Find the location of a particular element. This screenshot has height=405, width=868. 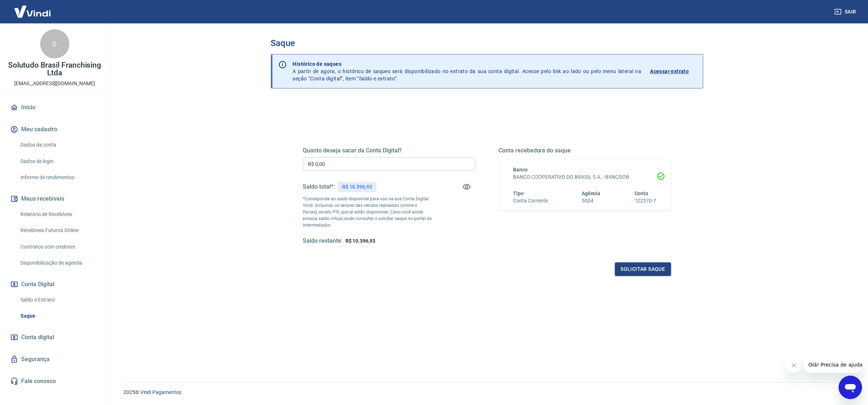

a: Recebíveis Futuros Online is located at coordinates (59, 230).